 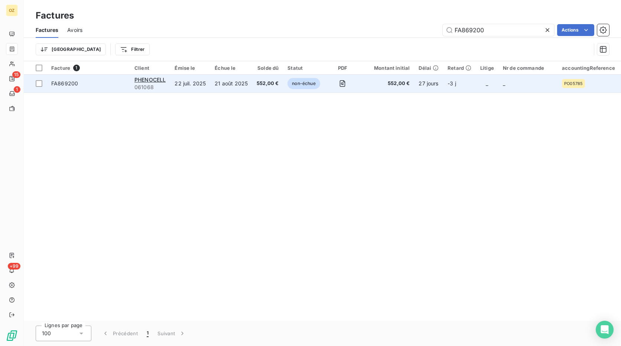 I want to click on td: 21 août 2025, so click(x=231, y=84).